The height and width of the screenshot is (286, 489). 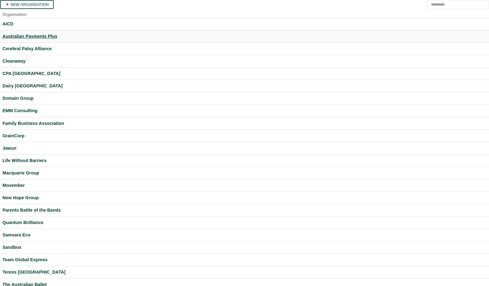 What do you see at coordinates (244, 260) in the screenshot?
I see `a: Team Global Express` at bounding box center [244, 260].